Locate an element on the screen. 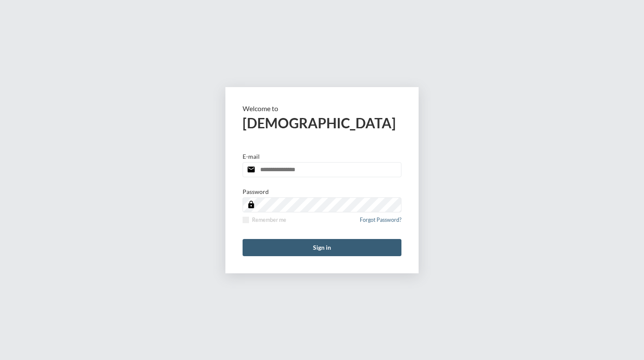  p: Welcome to is located at coordinates (322, 108).